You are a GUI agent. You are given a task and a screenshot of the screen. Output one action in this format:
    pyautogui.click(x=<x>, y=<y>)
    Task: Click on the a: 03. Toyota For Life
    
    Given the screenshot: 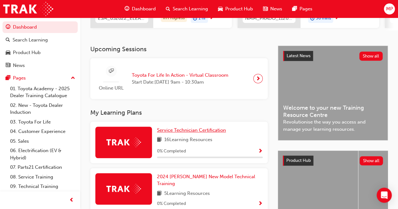 What is the action you would take?
    pyautogui.click(x=42, y=122)
    